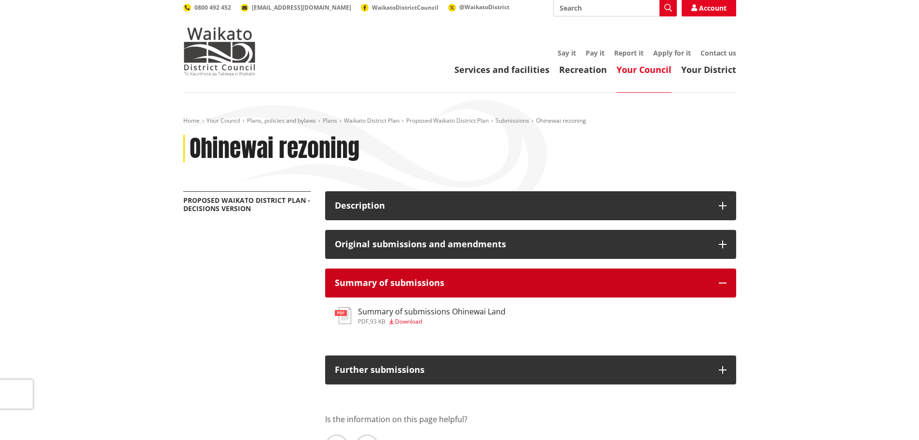 This screenshot has width=919, height=440. I want to click on h3: Original submissions and amendments, so click(522, 244).